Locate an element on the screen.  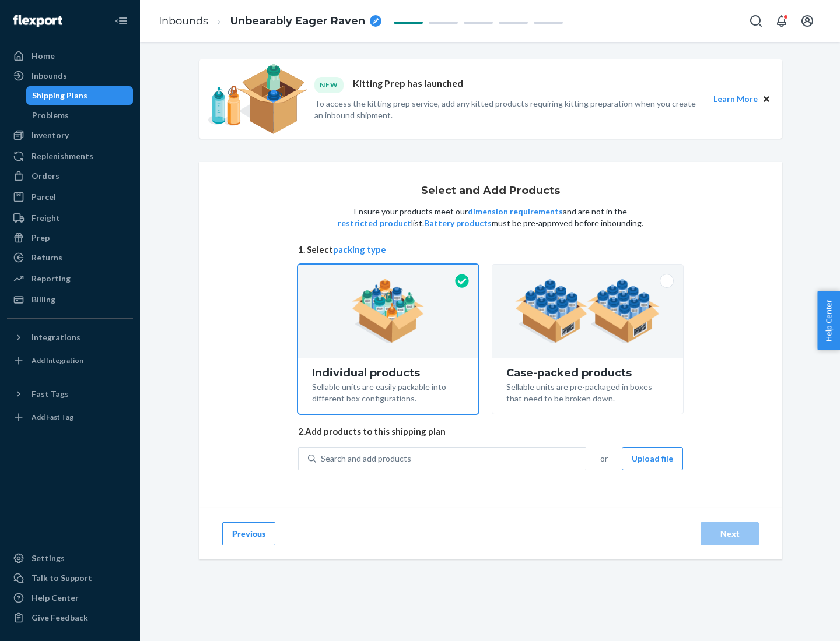
span: Help Center is located at coordinates (828, 320).